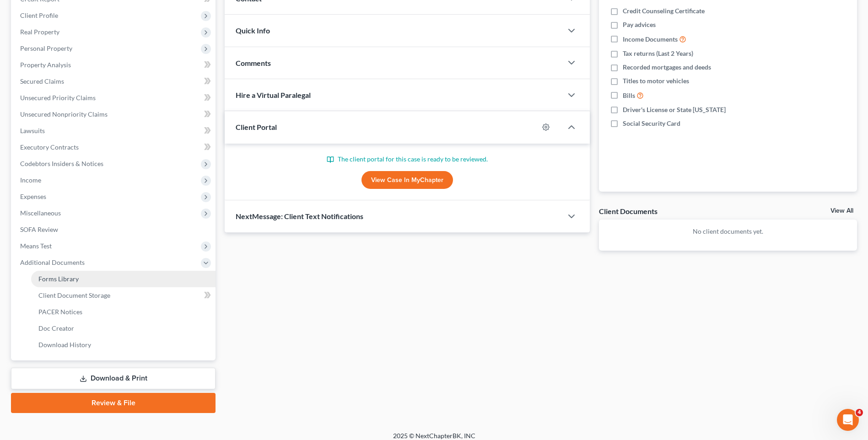  I want to click on a: Forms Library, so click(123, 279).